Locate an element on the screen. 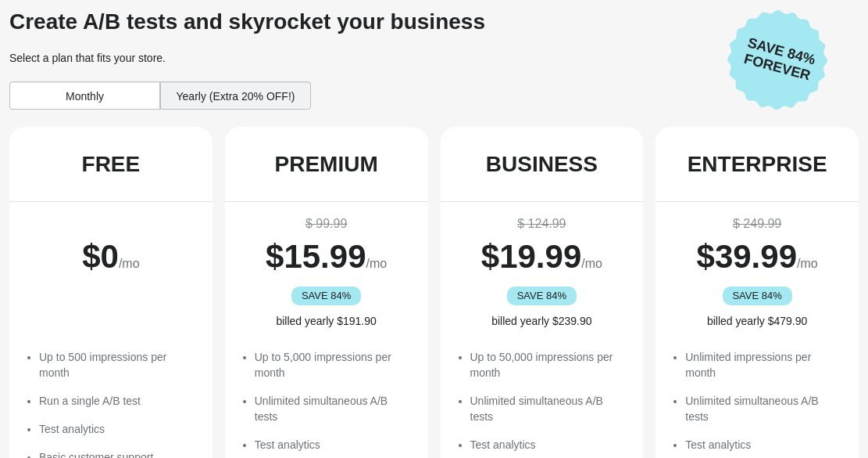 This screenshot has width=868, height=458. li: Up to 50,000 impressions per month is located at coordinates (549, 364).